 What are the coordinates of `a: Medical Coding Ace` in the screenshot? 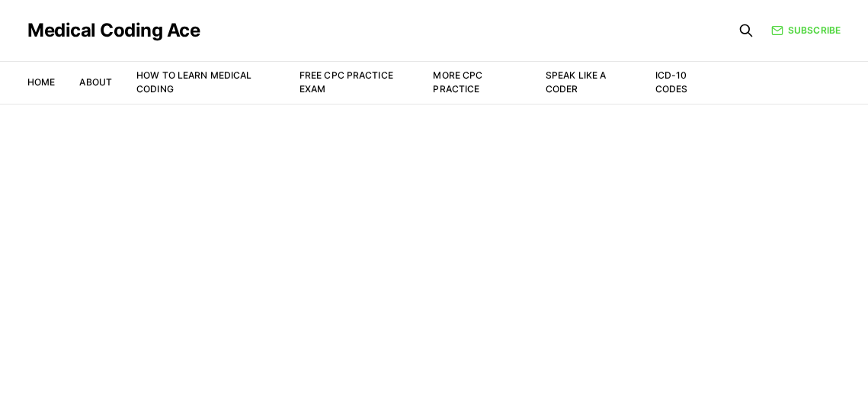 It's located at (113, 30).